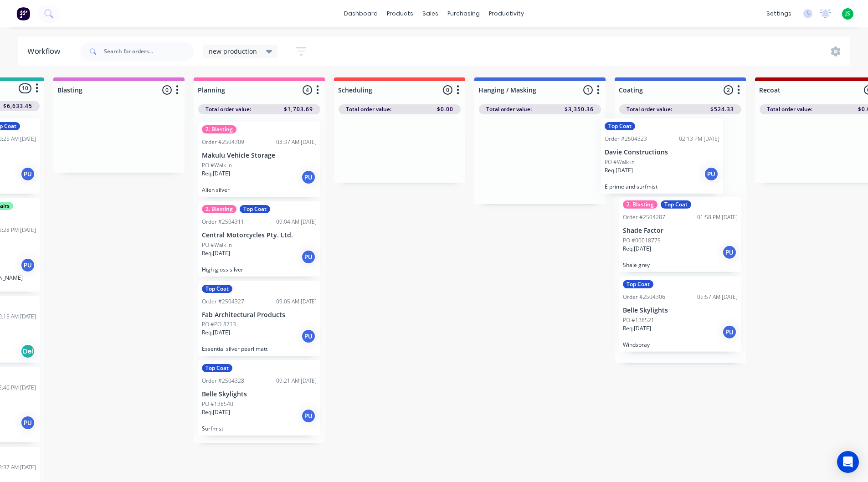  Describe the element at coordinates (848, 462) in the screenshot. I see `div: Open Intercom Messenger` at that location.